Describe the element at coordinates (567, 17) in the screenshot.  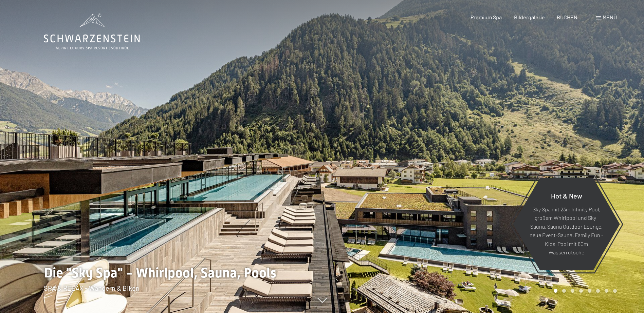
I see `a: BUCHEN` at that location.